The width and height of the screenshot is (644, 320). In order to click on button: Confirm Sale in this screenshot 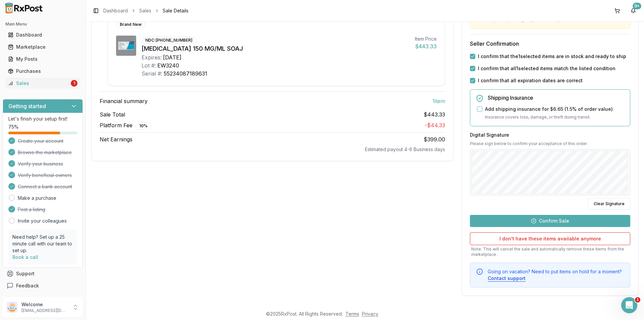, I will do `click(550, 221)`.